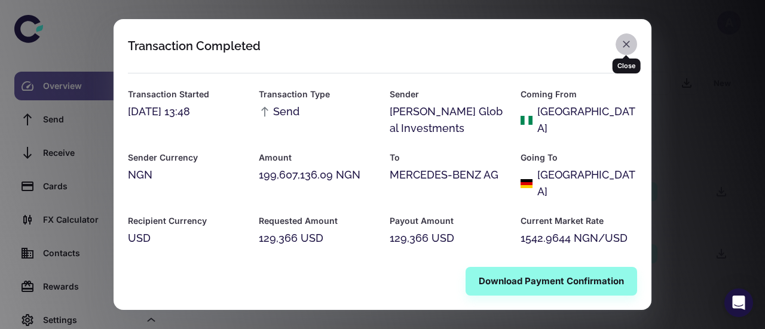  What do you see at coordinates (626, 66) in the screenshot?
I see `div: Close` at bounding box center [626, 66].